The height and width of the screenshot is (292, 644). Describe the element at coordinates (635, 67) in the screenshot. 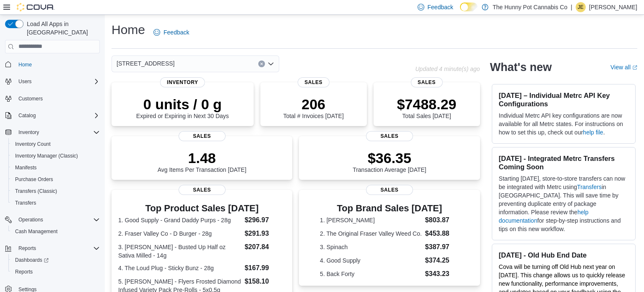

I see `svg: External link` at that location.